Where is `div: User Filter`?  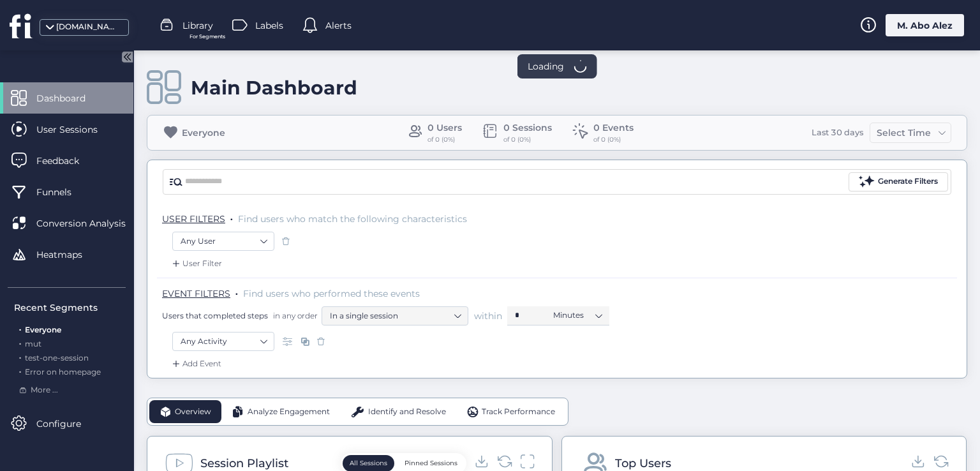 div: User Filter is located at coordinates (196, 264).